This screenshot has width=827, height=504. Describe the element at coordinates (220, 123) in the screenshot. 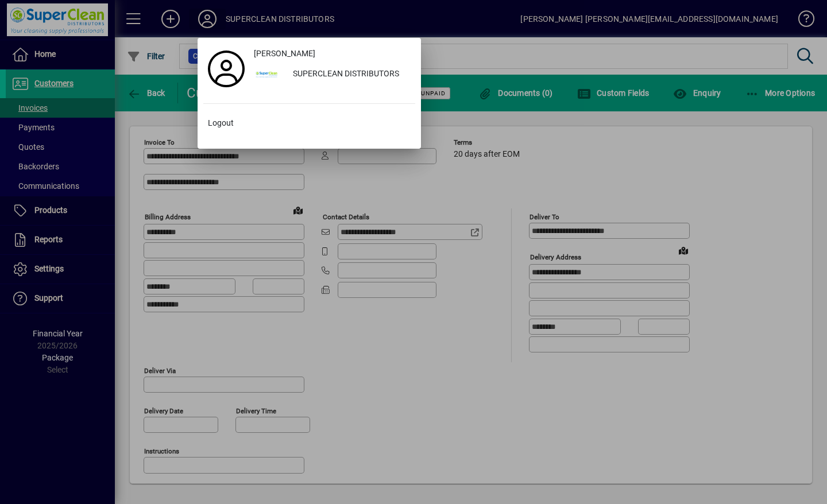

I see `span: Logout` at that location.